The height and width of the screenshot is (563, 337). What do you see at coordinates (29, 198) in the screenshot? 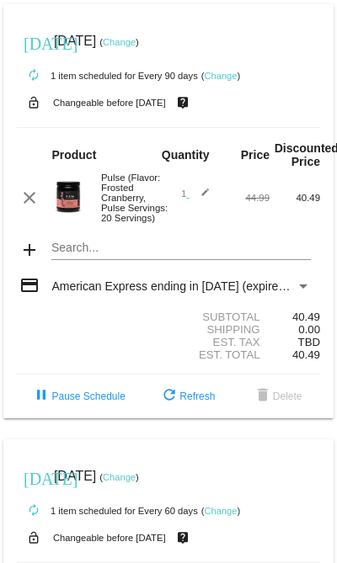
I see `mat-icon: clear` at bounding box center [29, 198].